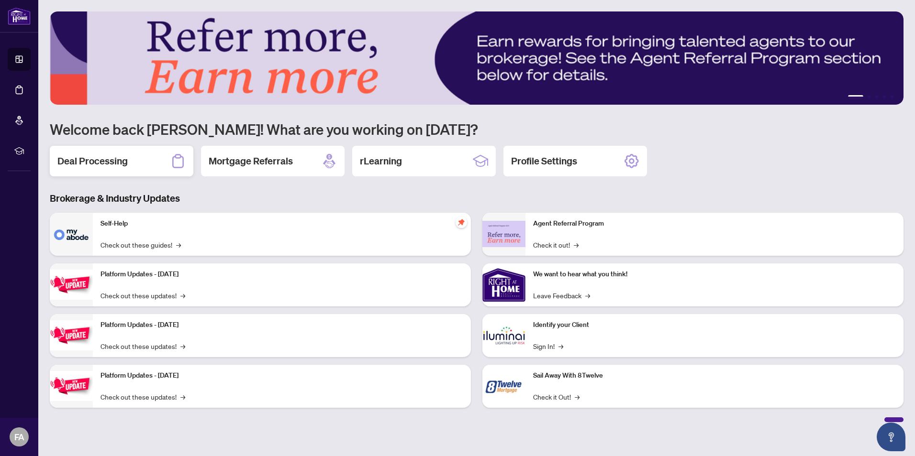  What do you see at coordinates (884, 97) in the screenshot?
I see `button: 4` at bounding box center [884, 97].